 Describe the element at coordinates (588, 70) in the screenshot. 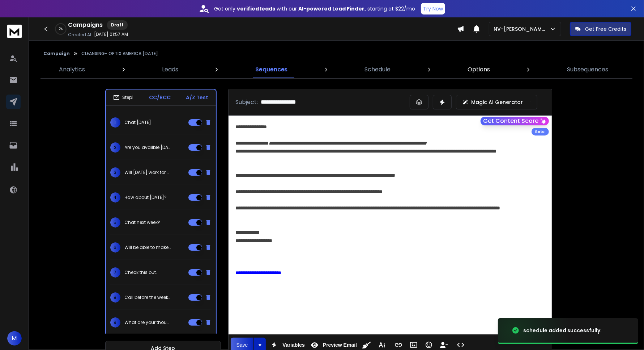

I see `p: Subsequences` at that location.